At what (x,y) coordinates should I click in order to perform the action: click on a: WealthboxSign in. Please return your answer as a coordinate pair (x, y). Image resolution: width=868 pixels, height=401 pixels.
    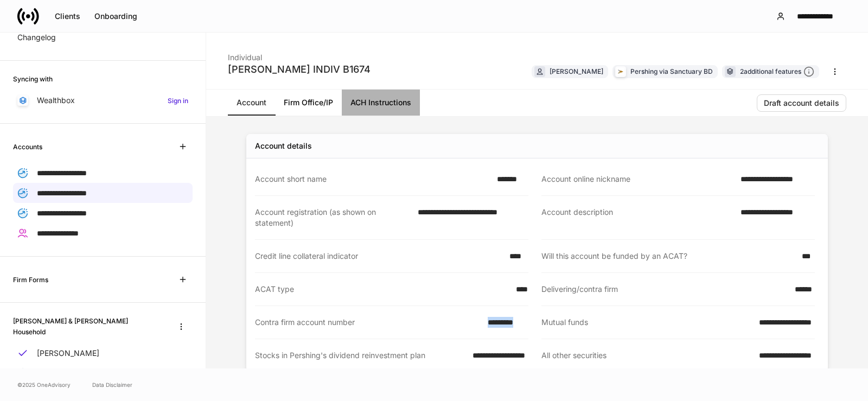
    Looking at the image, I should click on (103, 101).